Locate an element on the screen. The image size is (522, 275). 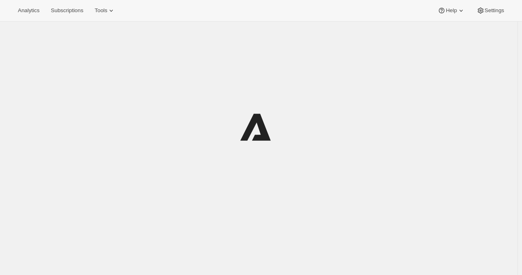
button: Settings is located at coordinates (490, 11).